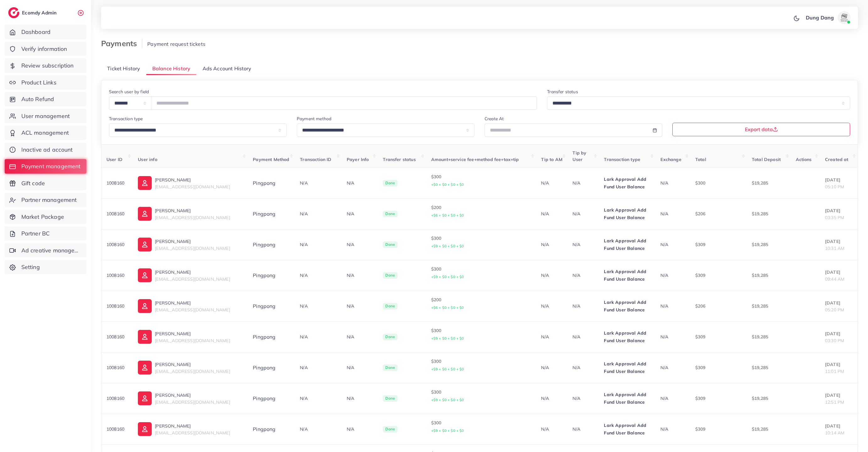  I want to click on span: 11:01 PM, so click(834, 371).